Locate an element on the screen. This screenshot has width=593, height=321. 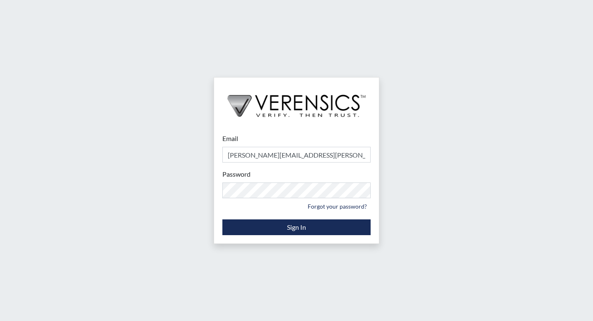
img: logo-wide-black.2aad4157.png is located at coordinates (297, 102).